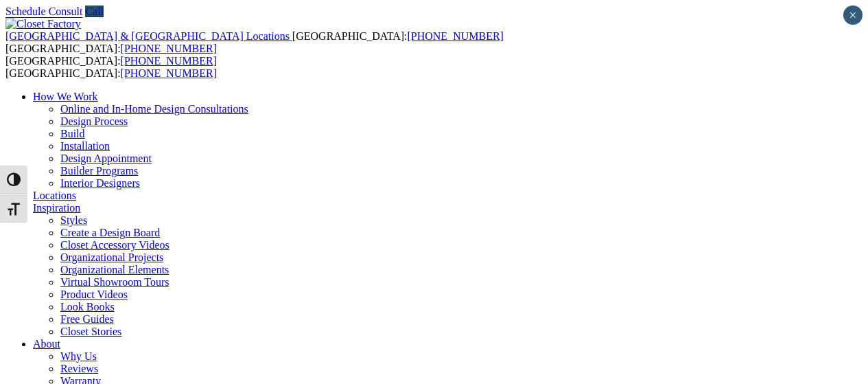 The image size is (868, 384). Describe the element at coordinates (46, 343) in the screenshot. I see `a: About` at that location.